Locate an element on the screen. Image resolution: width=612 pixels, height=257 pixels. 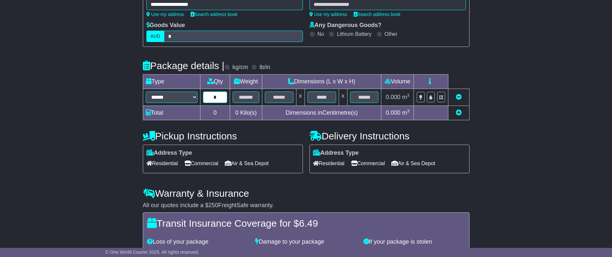
td: Total is located at coordinates (172, 113).